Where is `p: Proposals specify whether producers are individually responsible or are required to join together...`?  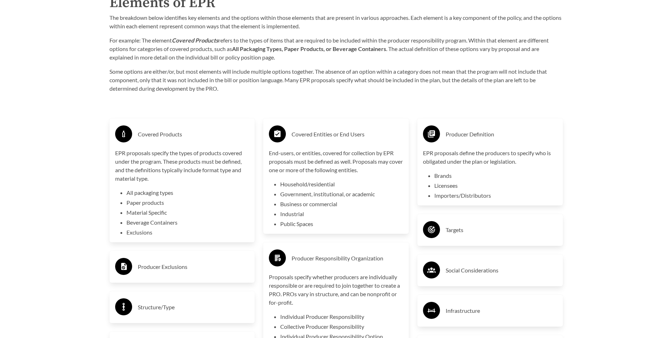
p: Proposals specify whether producers are individually responsible or are required to join together... is located at coordinates (336, 290).